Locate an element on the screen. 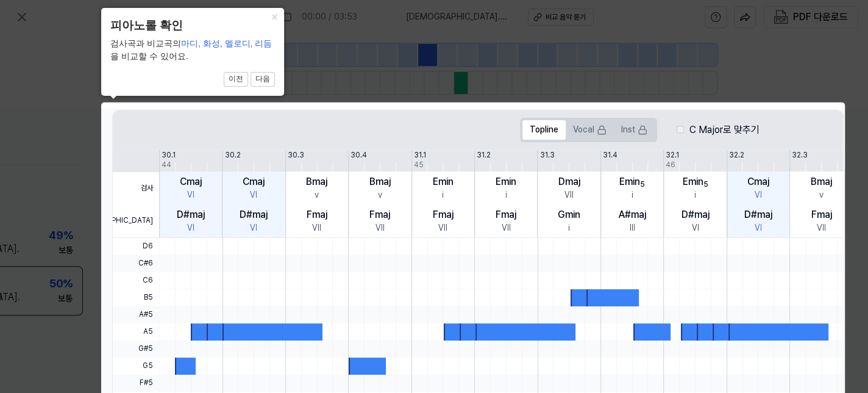 Image resolution: width=868 pixels, height=393 pixels. button: 이전 is located at coordinates (236, 79).